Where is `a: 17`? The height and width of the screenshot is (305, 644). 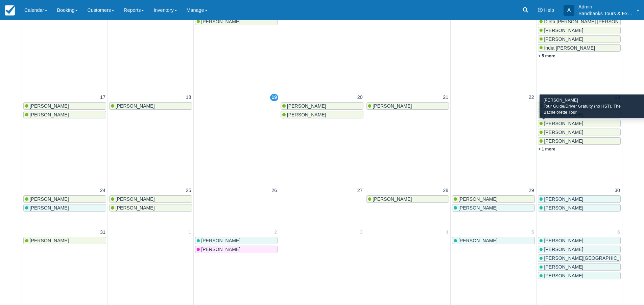 a: 17 is located at coordinates (103, 98).